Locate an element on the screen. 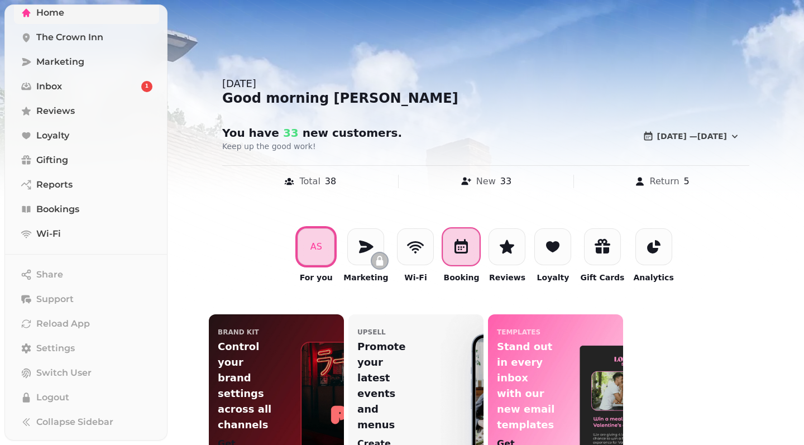 This screenshot has height=445, width=804. button: Support is located at coordinates (87, 299).